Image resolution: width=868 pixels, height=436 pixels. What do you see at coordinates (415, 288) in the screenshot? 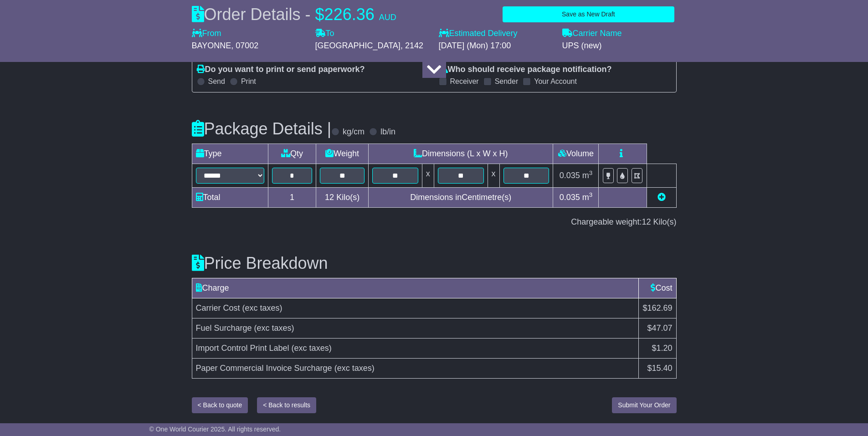
I see `td: Charge` at bounding box center [415, 288].